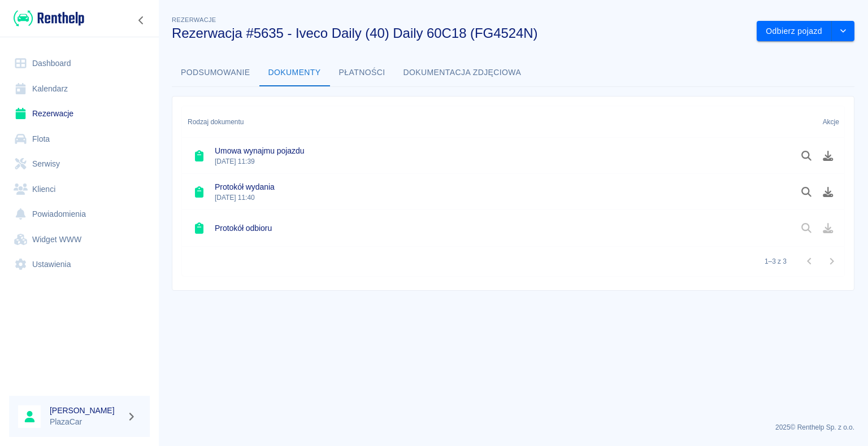  What do you see at coordinates (193, 20) in the screenshot?
I see `span: Rezerwacje` at bounding box center [193, 20].